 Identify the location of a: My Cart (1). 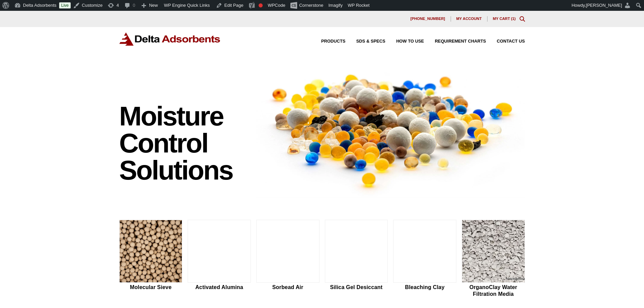
(504, 19).